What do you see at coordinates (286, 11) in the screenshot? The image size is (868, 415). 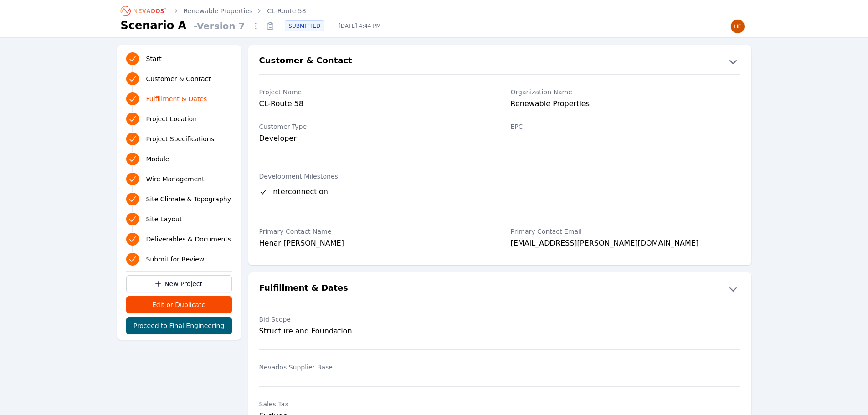 I see `a: CL-Route 58` at bounding box center [286, 11].